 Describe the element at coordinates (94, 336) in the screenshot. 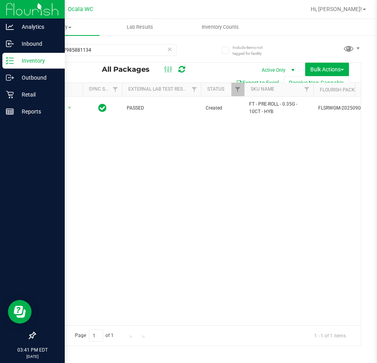

I see `span: Page of 1` at that location.